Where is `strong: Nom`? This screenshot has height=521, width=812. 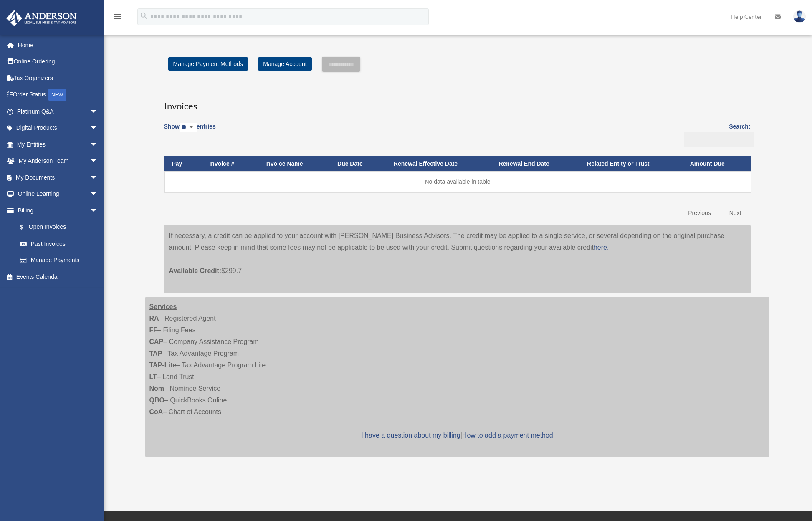 strong: Nom is located at coordinates (157, 388).